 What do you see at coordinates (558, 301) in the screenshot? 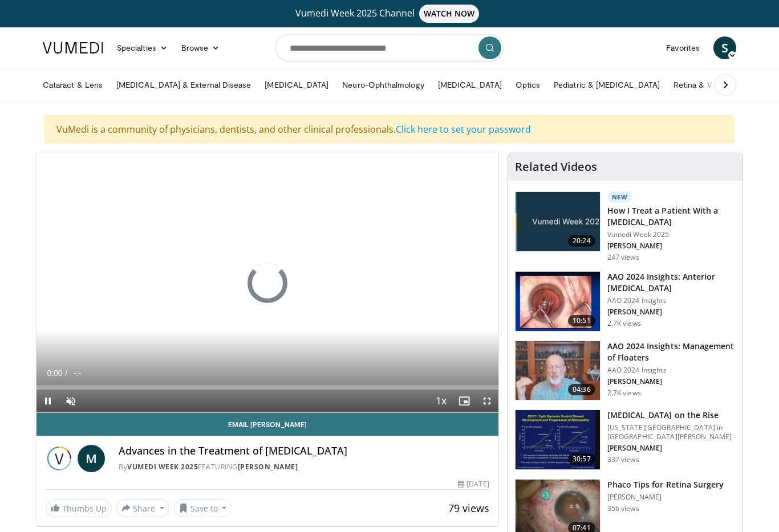
I see `img: fd942f01-32bb-45af-b226-b96b538a46e6.150x105_q85_crop-smart_upscale.jpg` at bounding box center [558, 301].